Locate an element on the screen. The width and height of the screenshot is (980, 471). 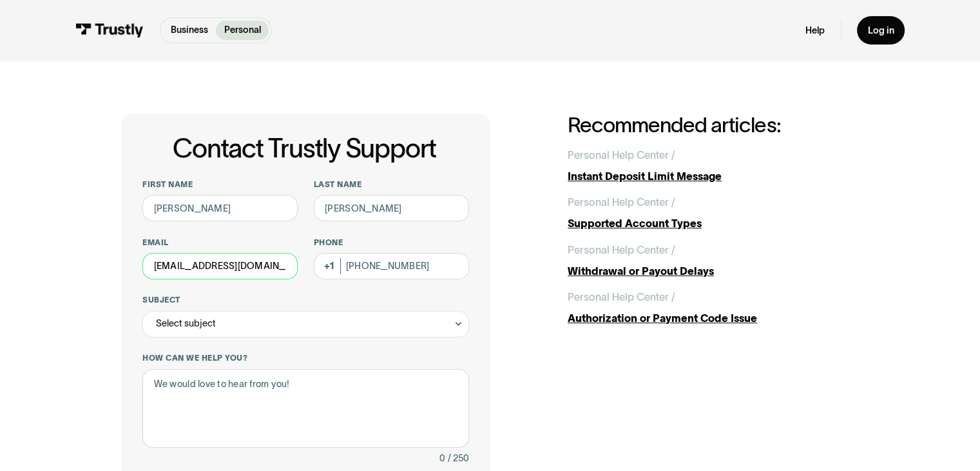
label: Phone is located at coordinates (391, 243).